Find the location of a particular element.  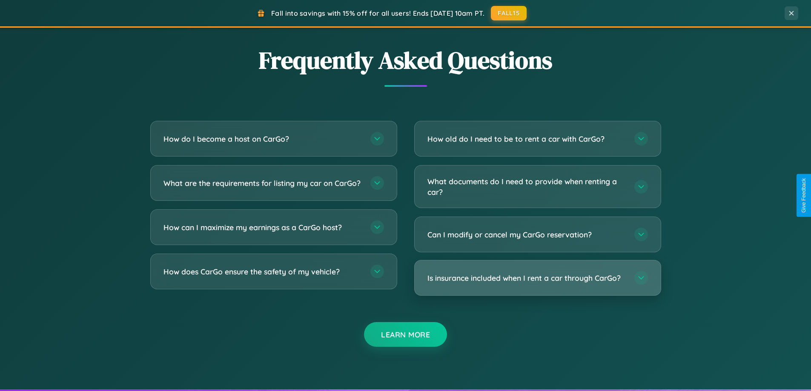

h3: How old do I need to be to rent a car with CarGo? is located at coordinates (526, 139).